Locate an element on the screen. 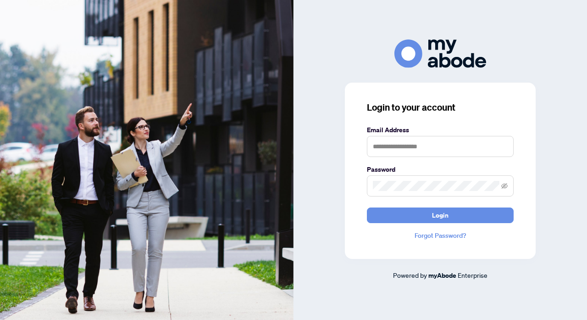  span: eye-invisible is located at coordinates (505, 186).